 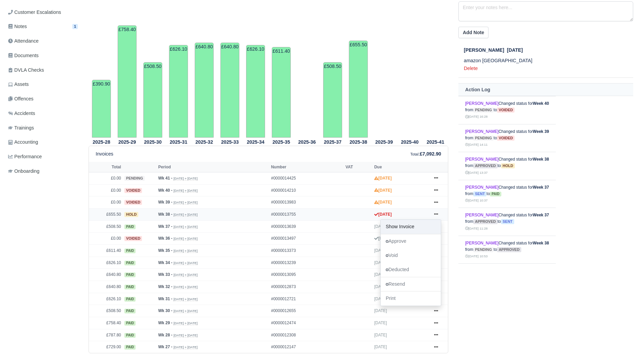 What do you see at coordinates (165, 274) in the screenshot?
I see `strong: Wk 33 -` at bounding box center [165, 274].